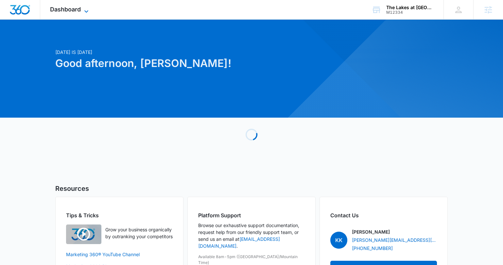 This screenshot has width=503, height=265. I want to click on img: Quick Overview Video, so click(84, 235).